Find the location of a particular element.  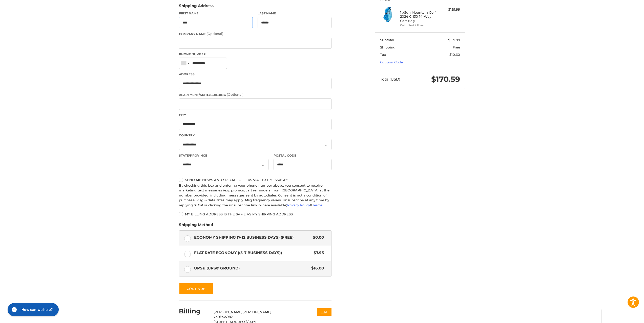

label: My billing address is the same as my shipping address. is located at coordinates (255, 214).